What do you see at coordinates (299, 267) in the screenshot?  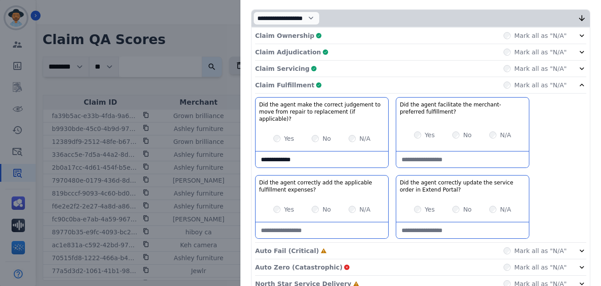 I see `p: Auto Zero (Catastrophic)` at bounding box center [299, 267].